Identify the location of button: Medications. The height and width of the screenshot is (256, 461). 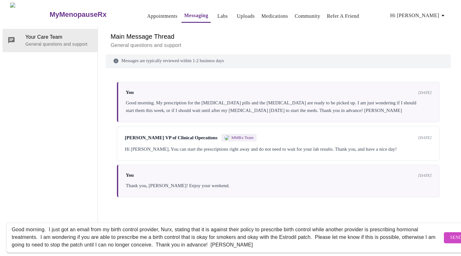
(275, 16).